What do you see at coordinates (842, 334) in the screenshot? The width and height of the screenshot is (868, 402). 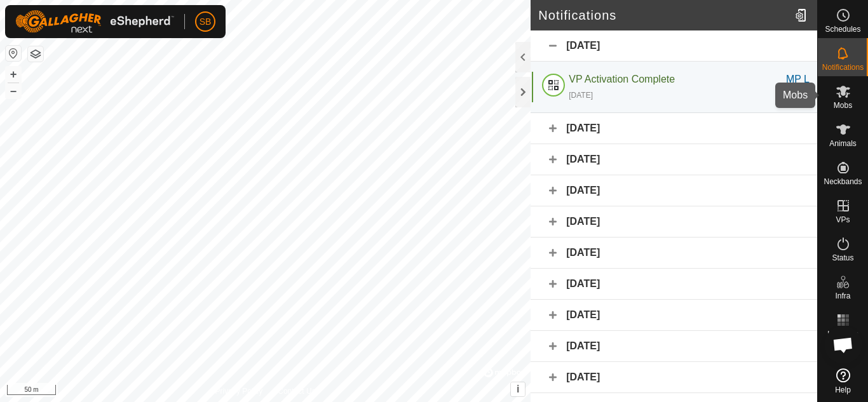 I see `span: Heatmap` at bounding box center [842, 334].